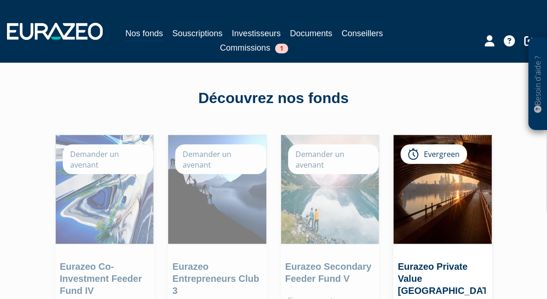 The height and width of the screenshot is (299, 547). What do you see at coordinates (330, 190) in the screenshot?
I see `img: Eurazeo Secondary Feeder Fund V` at bounding box center [330, 190].